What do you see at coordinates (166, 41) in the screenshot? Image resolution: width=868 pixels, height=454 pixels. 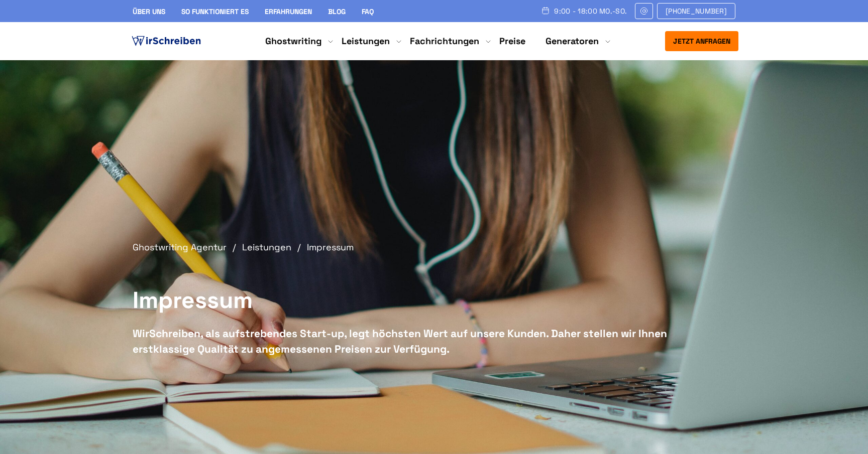 I see `img: logo ghostwriter-österreich` at bounding box center [166, 41].